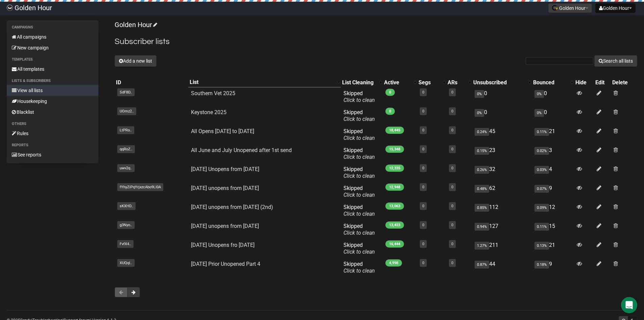 The width and height of the screenshot is (644, 320). What do you see at coordinates (395, 168) in the screenshot?
I see `span: 12,335` at bounding box center [395, 168].